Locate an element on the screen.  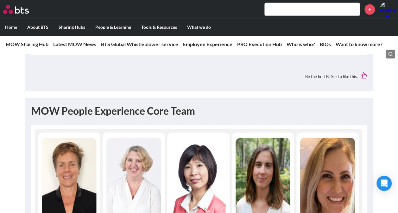
div: Be the first BTSer to like this. is located at coordinates (199, 76).